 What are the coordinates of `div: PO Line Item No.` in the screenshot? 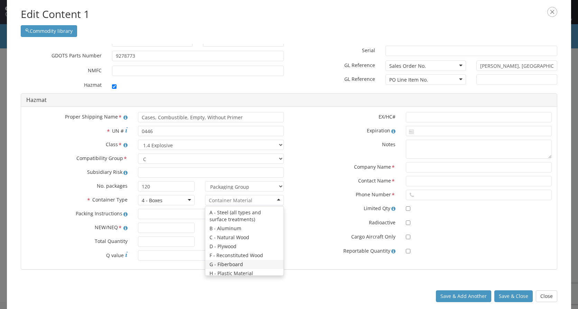 It's located at (409, 80).